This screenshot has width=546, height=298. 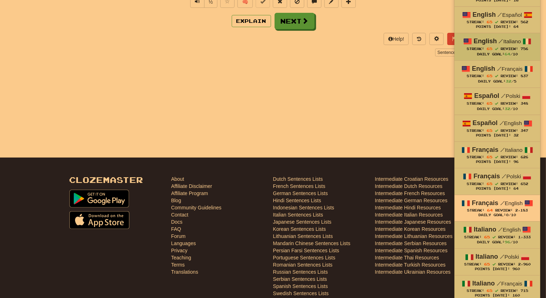 I want to click on a: Indonesian Sentences Lists, so click(x=304, y=208).